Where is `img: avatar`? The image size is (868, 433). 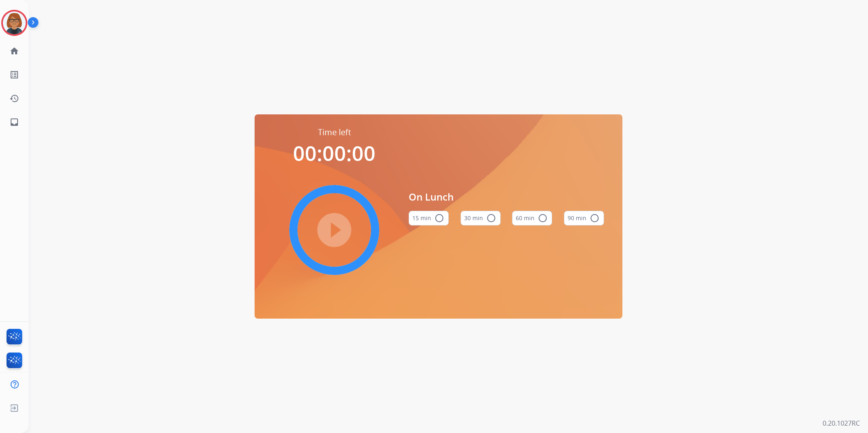 img: avatar is located at coordinates (14, 23).